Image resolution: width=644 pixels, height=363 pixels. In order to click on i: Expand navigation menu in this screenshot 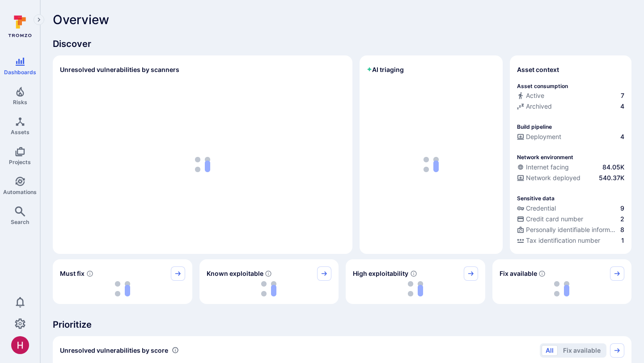, I will do `click(39, 20)`.